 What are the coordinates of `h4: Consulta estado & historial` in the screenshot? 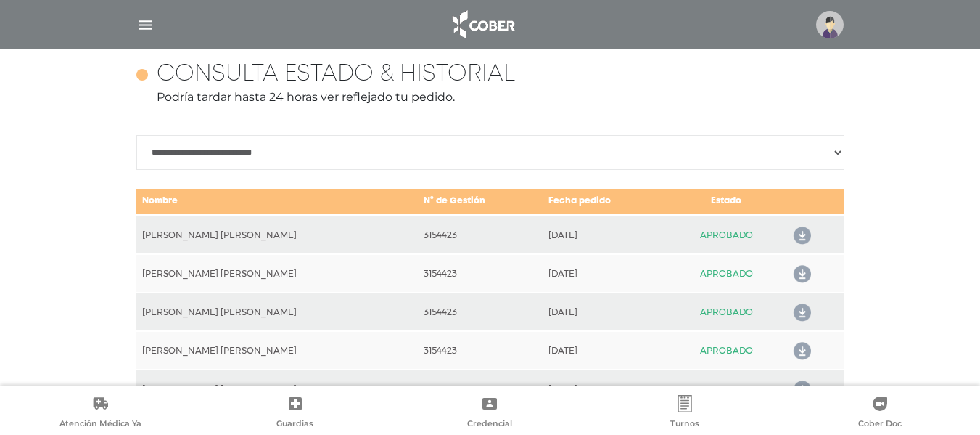 It's located at (336, 75).